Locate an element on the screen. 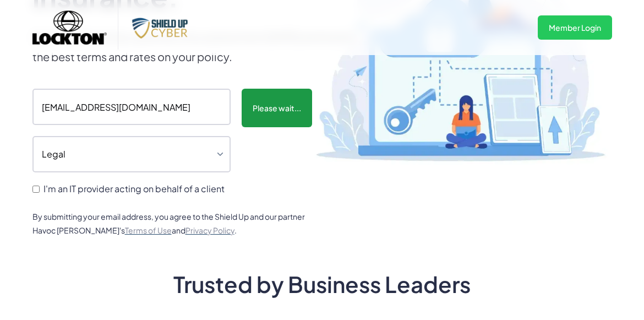  a: Terms of Use is located at coordinates (148, 231).